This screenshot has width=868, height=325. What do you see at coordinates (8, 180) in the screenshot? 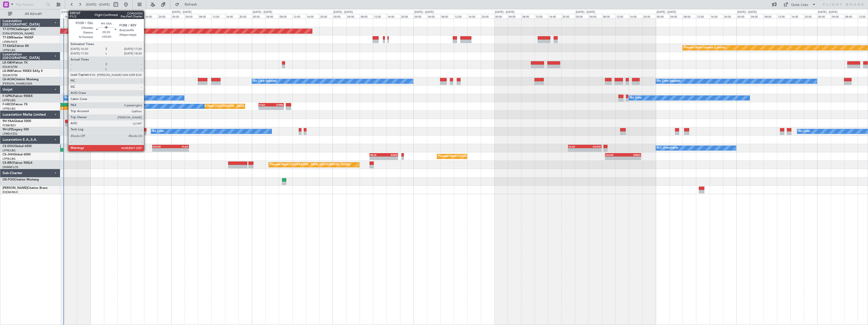
I see `span: OE-FOG` at bounding box center [8, 180].